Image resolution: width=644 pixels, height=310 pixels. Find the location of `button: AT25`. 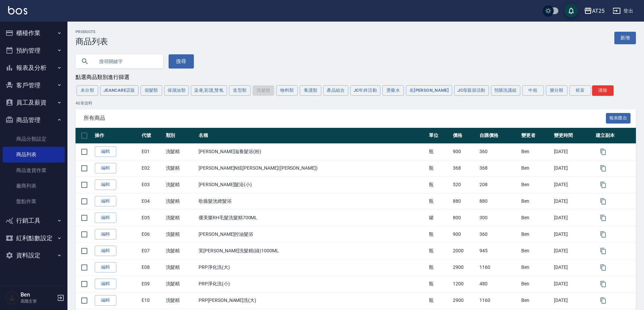

button: AT25 is located at coordinates (594, 11).